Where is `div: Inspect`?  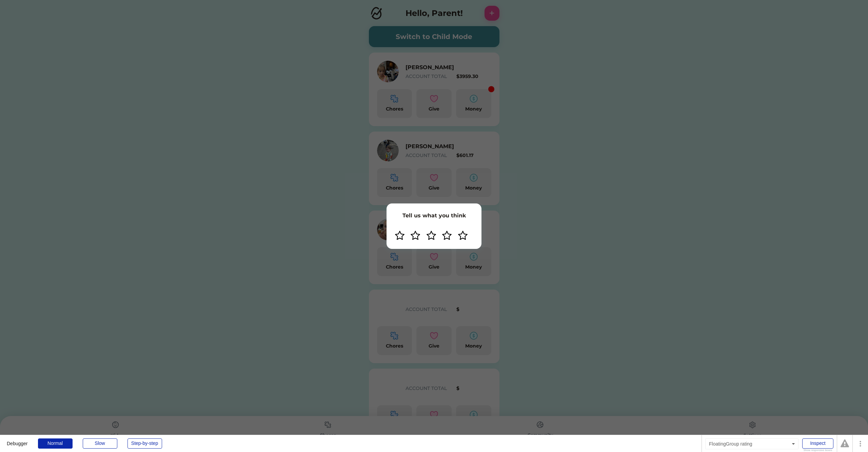
div: Inspect is located at coordinates (818, 443).